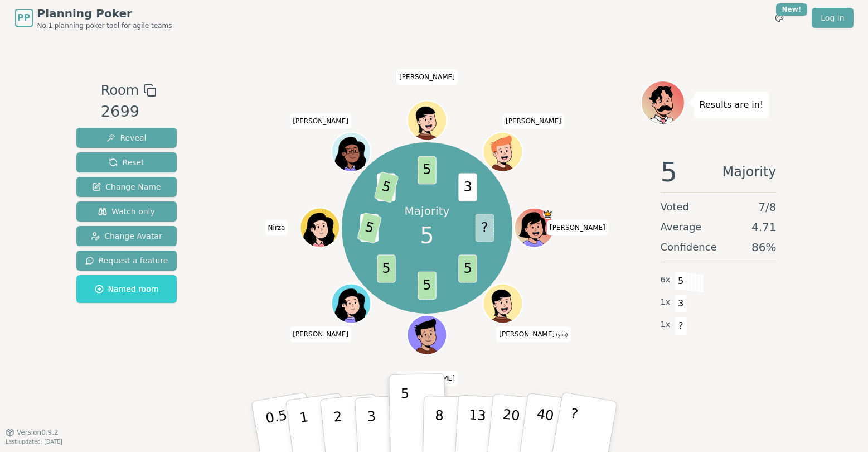 This screenshot has width=868, height=452. Describe the element at coordinates (126, 138) in the screenshot. I see `button: Reveal` at that location.